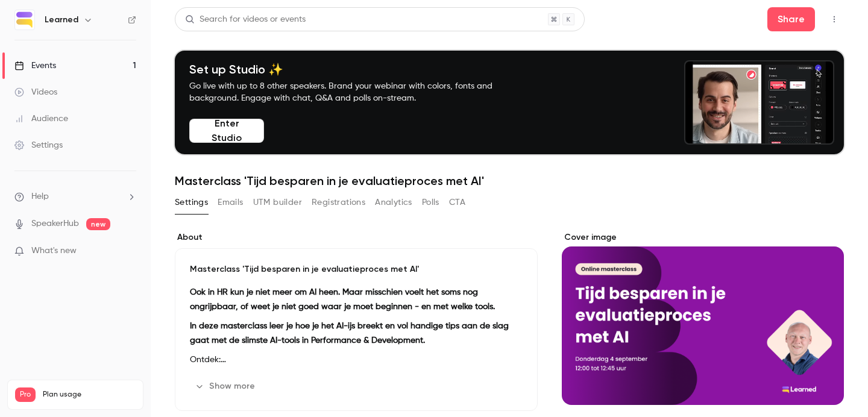 This screenshot has height=417, width=868. I want to click on button: Show more, so click(226, 386).